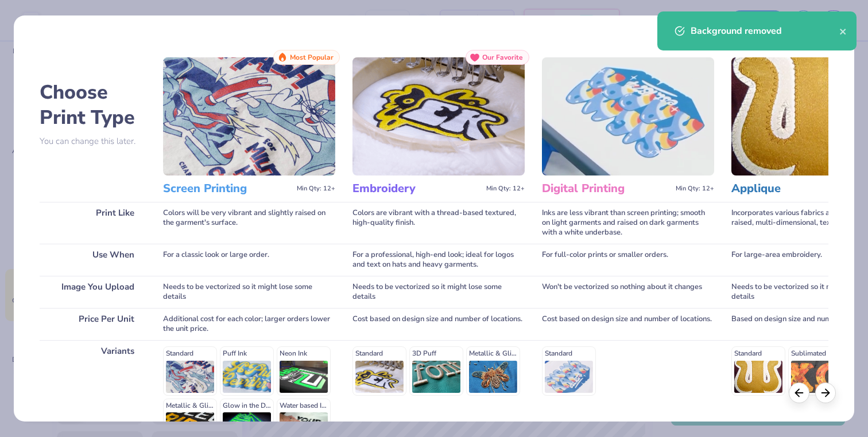  Describe the element at coordinates (92, 223) in the screenshot. I see `div: Print Like` at that location.